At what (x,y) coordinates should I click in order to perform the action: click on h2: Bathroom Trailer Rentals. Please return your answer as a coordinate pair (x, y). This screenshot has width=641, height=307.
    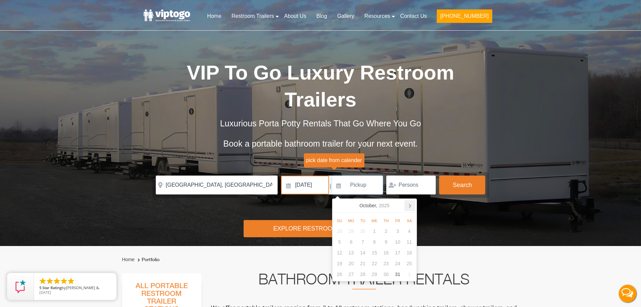
    Looking at the image, I should click on (364, 281).